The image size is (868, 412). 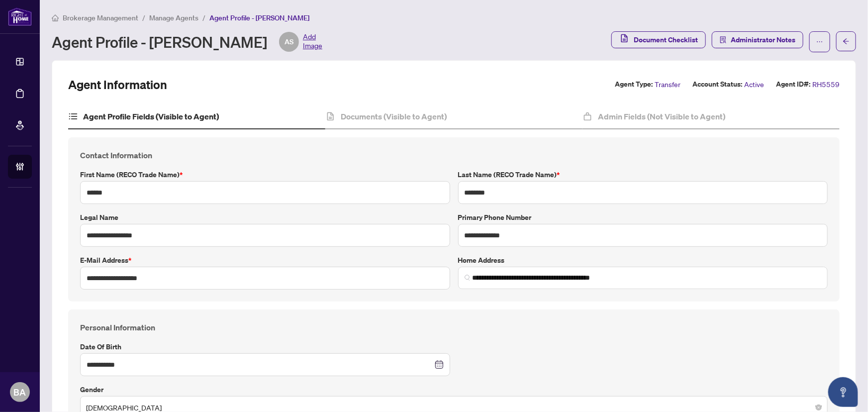 I want to click on button: Administrator Notes, so click(x=758, y=40).